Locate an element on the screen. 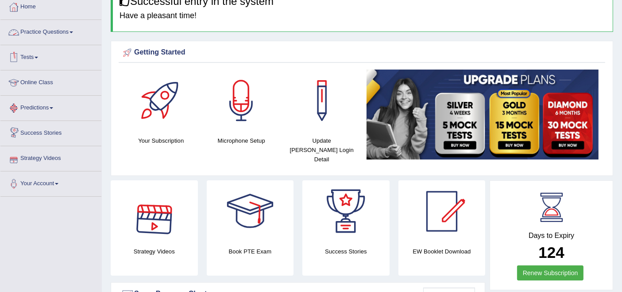 This screenshot has width=622, height=292. a: Your Account is located at coordinates (51, 182).